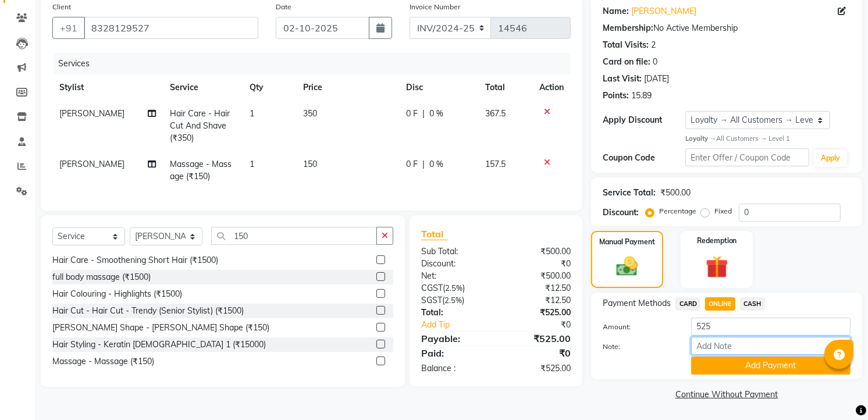 The width and height of the screenshot is (868, 420). What do you see at coordinates (830, 158) in the screenshot?
I see `button: Apply` at bounding box center [830, 158].